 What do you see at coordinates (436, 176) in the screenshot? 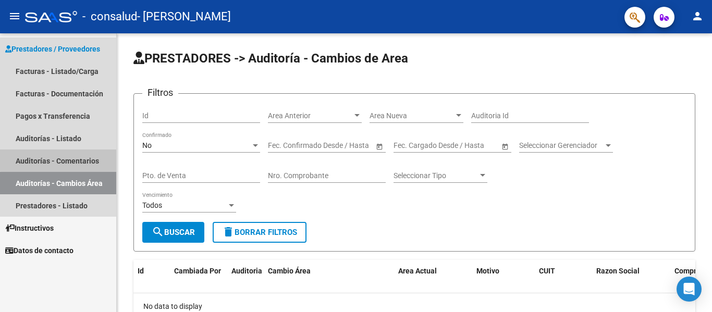
I see `span: Seleccionar Tipo` at bounding box center [436, 176].